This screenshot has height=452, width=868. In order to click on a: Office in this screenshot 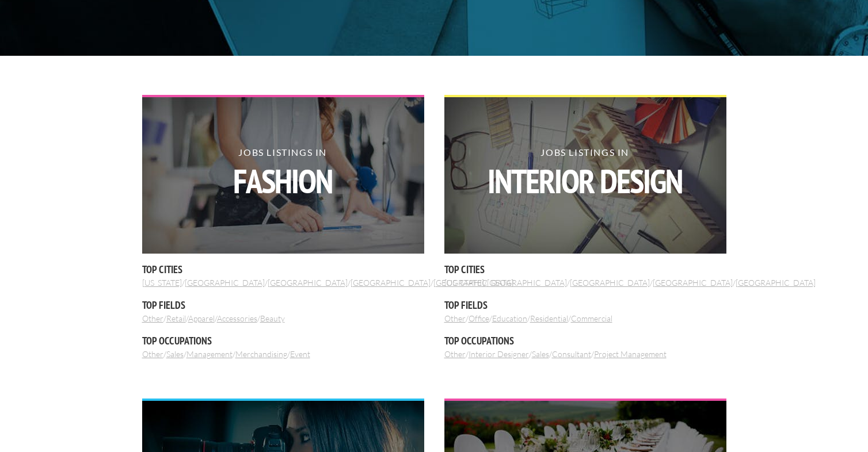, I will do `click(479, 318)`.